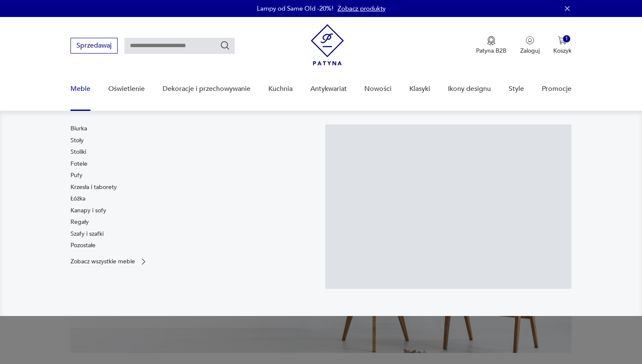 The width and height of the screenshot is (642, 364). I want to click on button: Szukaj, so click(225, 45).